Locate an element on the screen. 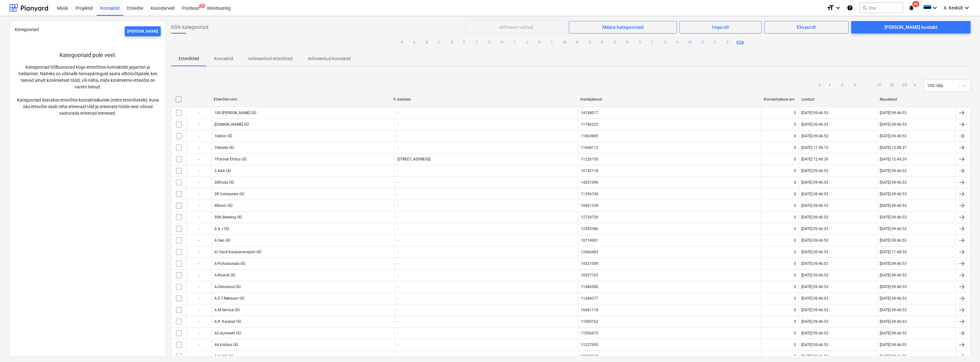 This screenshot has width=980, height=362. button: M is located at coordinates (565, 42).